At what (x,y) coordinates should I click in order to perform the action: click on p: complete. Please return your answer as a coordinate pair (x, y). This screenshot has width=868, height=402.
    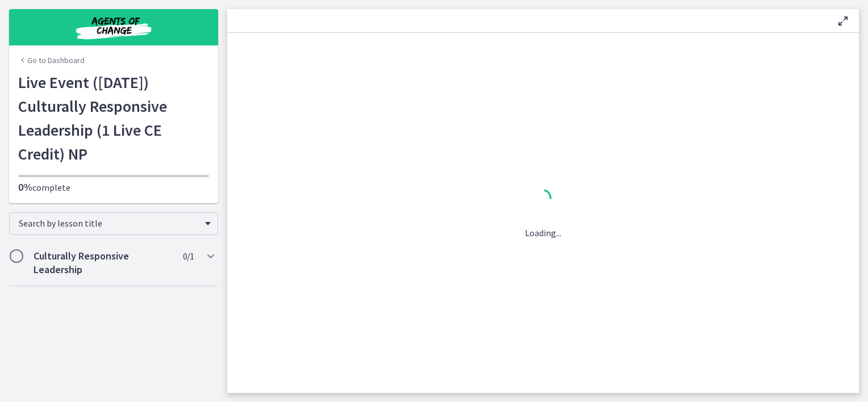
    Looking at the image, I should click on (113, 187).